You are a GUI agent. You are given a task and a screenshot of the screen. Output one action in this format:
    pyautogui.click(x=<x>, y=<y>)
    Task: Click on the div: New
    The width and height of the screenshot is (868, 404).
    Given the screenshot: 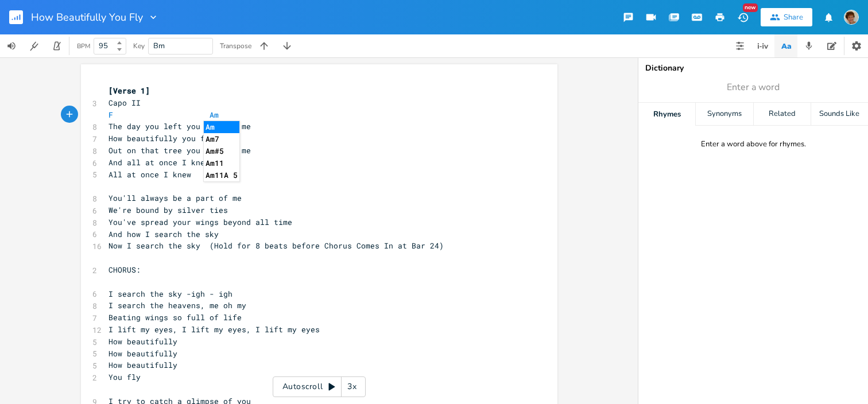 What is the action you would take?
    pyautogui.click(x=751, y=7)
    